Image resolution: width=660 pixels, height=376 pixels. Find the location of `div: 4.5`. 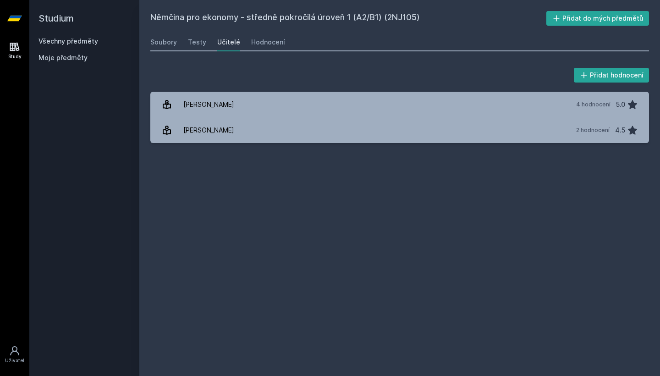

div: 4.5 is located at coordinates (620, 130).